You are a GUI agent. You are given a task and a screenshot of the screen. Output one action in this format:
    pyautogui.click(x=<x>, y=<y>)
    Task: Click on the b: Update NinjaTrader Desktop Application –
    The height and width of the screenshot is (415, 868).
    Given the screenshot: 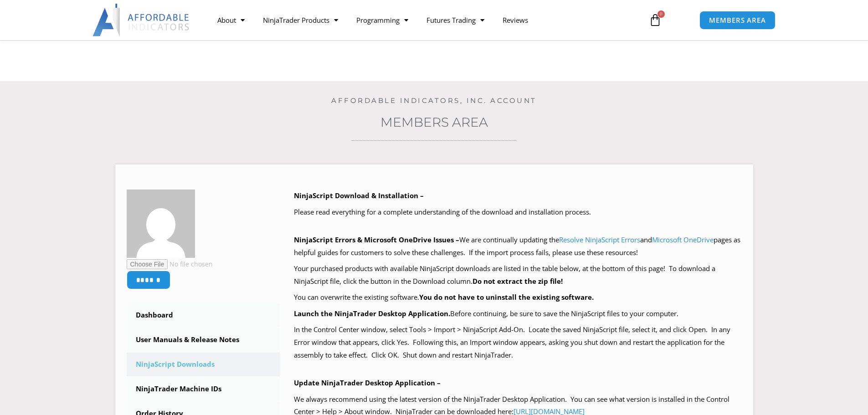 What is the action you would take?
    pyautogui.click(x=367, y=383)
    